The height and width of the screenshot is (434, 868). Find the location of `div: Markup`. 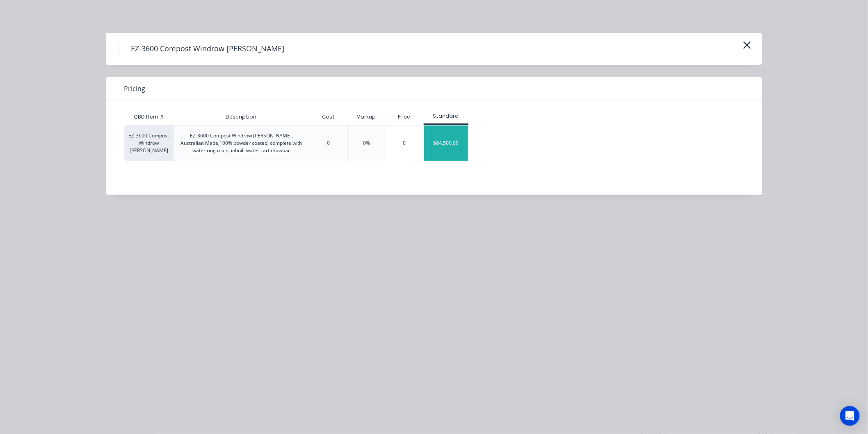

div: Markup is located at coordinates (366, 117).